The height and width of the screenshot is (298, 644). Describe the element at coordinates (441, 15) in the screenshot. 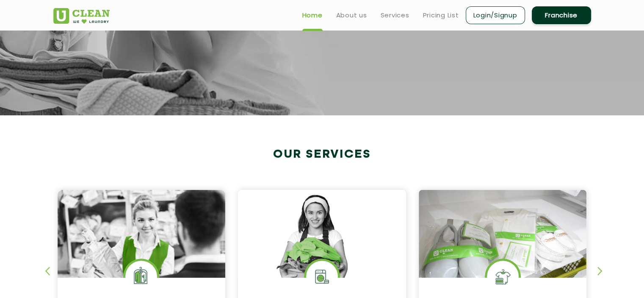

I see `a: Pricing List` at that location.